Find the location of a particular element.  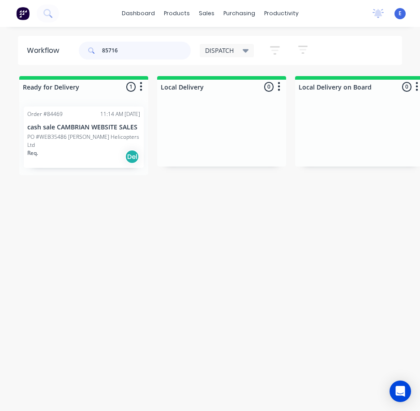

input: Search for orders... is located at coordinates (146, 51).